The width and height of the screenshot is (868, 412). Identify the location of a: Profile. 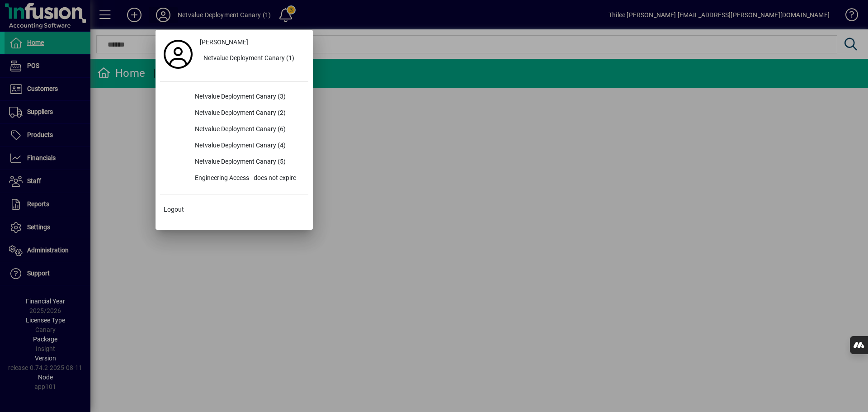
(178, 54).